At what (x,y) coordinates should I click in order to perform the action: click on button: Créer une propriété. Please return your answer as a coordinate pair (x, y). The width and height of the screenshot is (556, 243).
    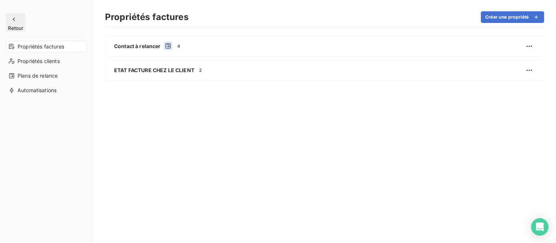
    Looking at the image, I should click on (513, 17).